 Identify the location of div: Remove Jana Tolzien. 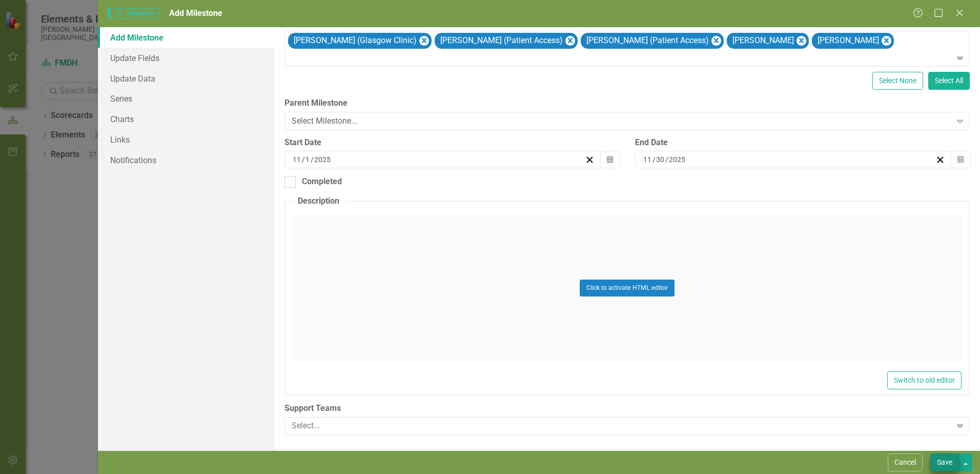
(886, 41).